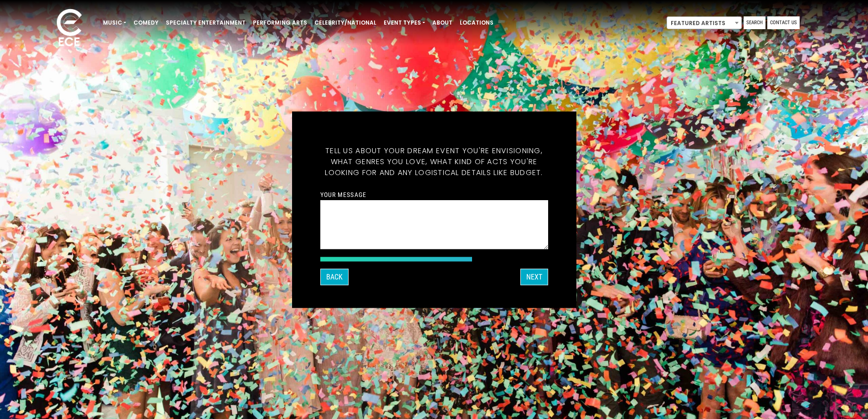 This screenshot has width=868, height=419. I want to click on a: Contact Us, so click(784, 23).